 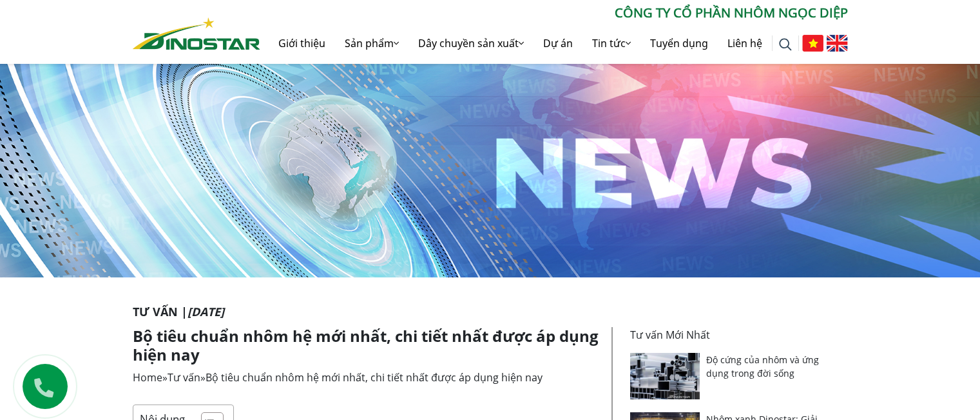 What do you see at coordinates (490, 311) in the screenshot?
I see `p: Tư vấn |` at bounding box center [490, 311].